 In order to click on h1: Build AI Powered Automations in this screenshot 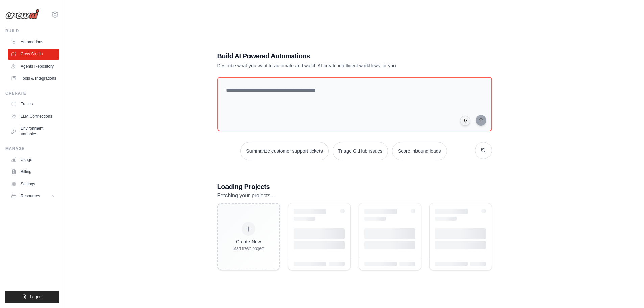, I will do `click(331, 56)`.